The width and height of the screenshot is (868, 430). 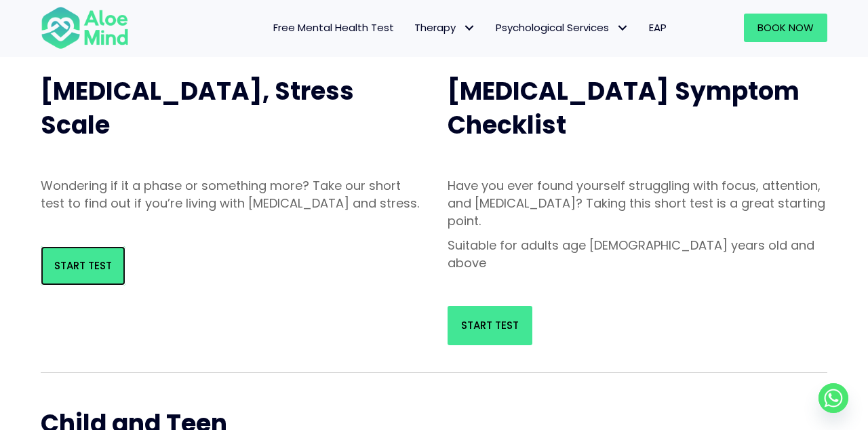 I want to click on img: Aloe mind Logo, so click(x=85, y=28).